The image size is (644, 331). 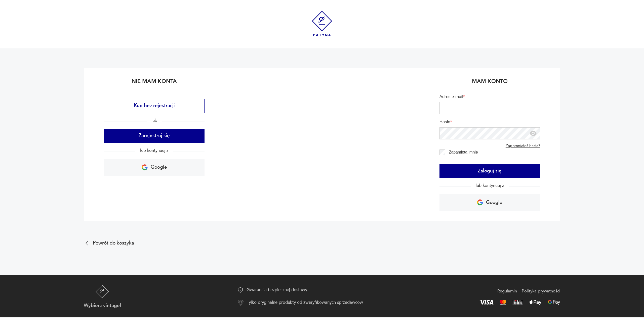 What do you see at coordinates (241, 302) in the screenshot?
I see `img: Ikona autentyczności` at bounding box center [241, 302].